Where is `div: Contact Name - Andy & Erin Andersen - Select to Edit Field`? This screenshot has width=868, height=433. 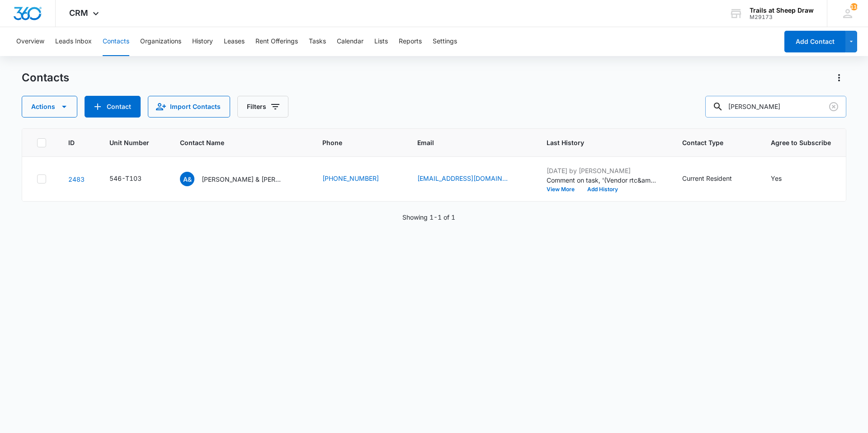 div: Contact Name - Andy & Erin Andersen - Select to Edit Field is located at coordinates (240, 179).